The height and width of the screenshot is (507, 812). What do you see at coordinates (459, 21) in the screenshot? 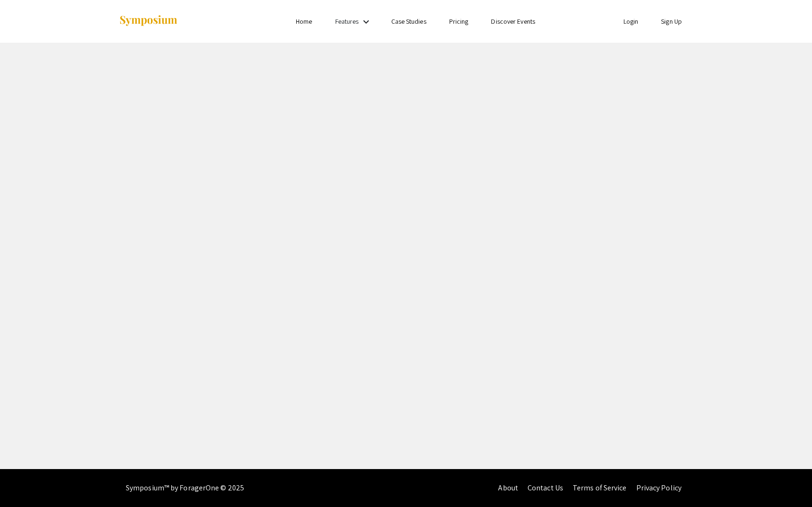
I see `a: Pricing` at bounding box center [459, 21].